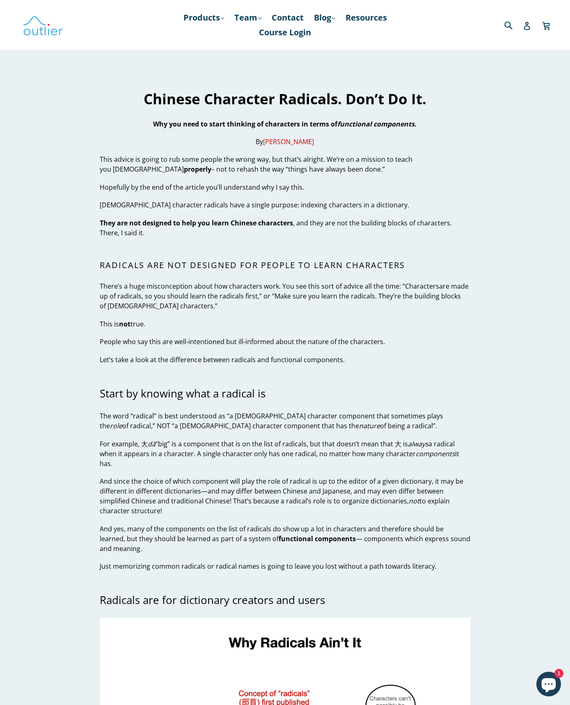 The image size is (570, 705). Describe the element at coordinates (288, 18) in the screenshot. I see `a: Contact` at that location.